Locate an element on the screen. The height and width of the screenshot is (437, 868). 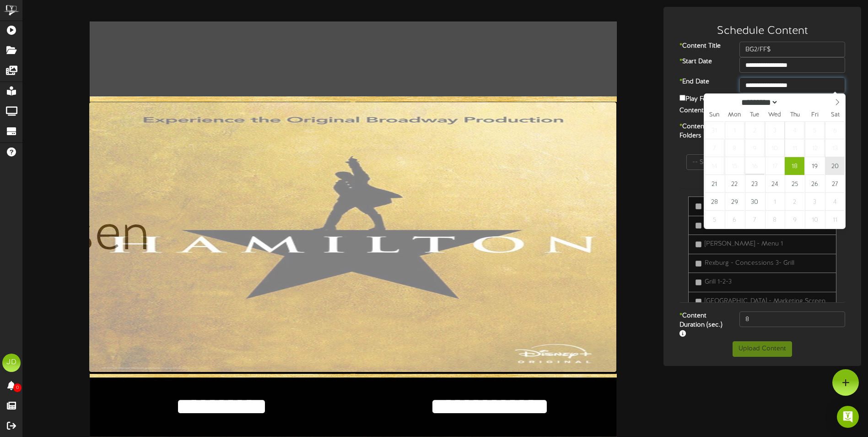
span: Wed is located at coordinates (775, 115).